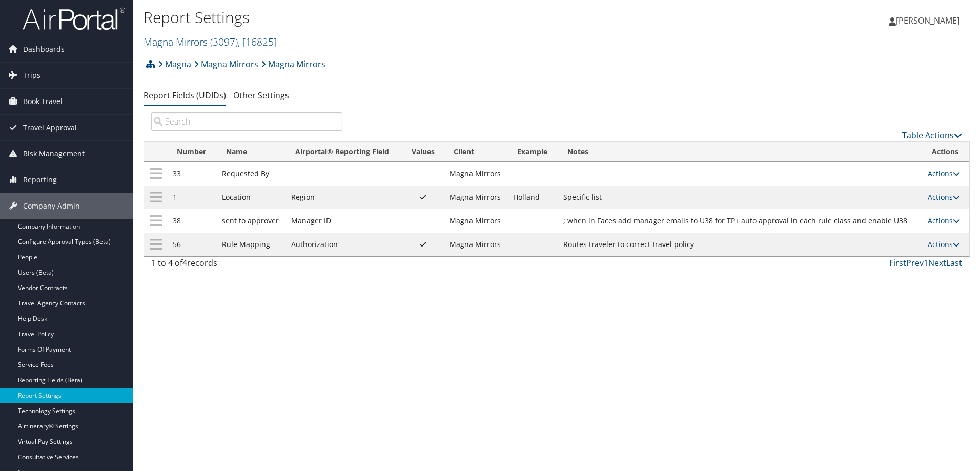 This screenshot has width=980, height=471. Describe the element at coordinates (344, 197) in the screenshot. I see `td: Region` at that location.